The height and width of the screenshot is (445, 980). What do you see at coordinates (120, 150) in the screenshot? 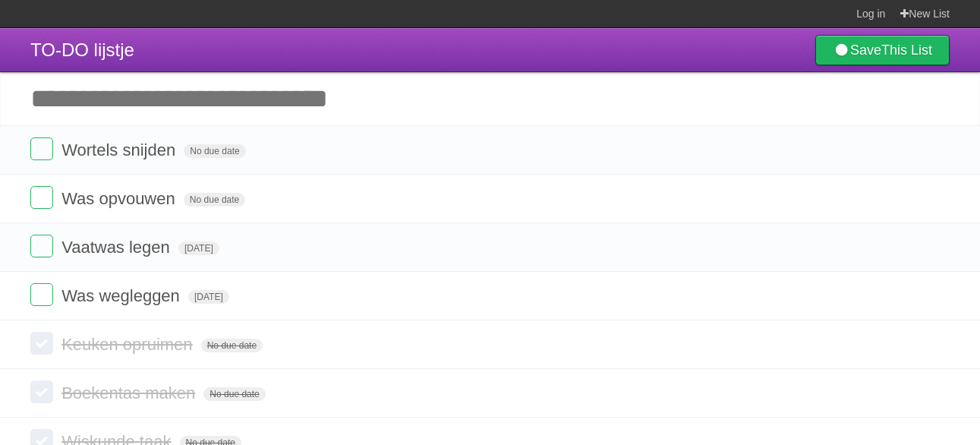
I see `span: Wortels snijden` at bounding box center [120, 150].